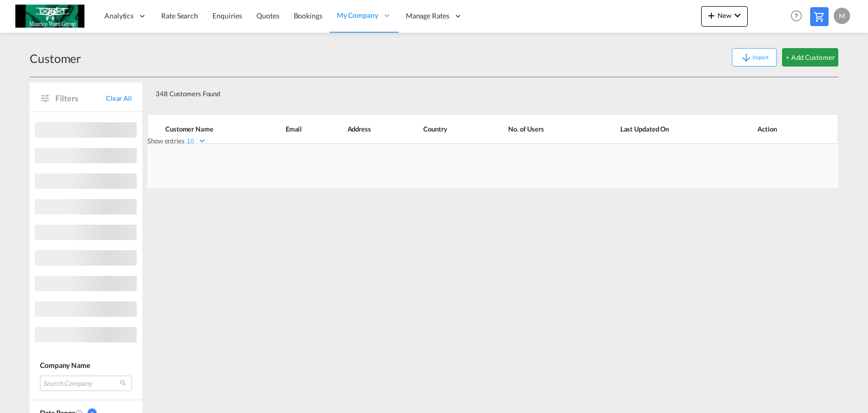 The height and width of the screenshot is (413, 868). I want to click on span: Manage Rates, so click(427, 16).